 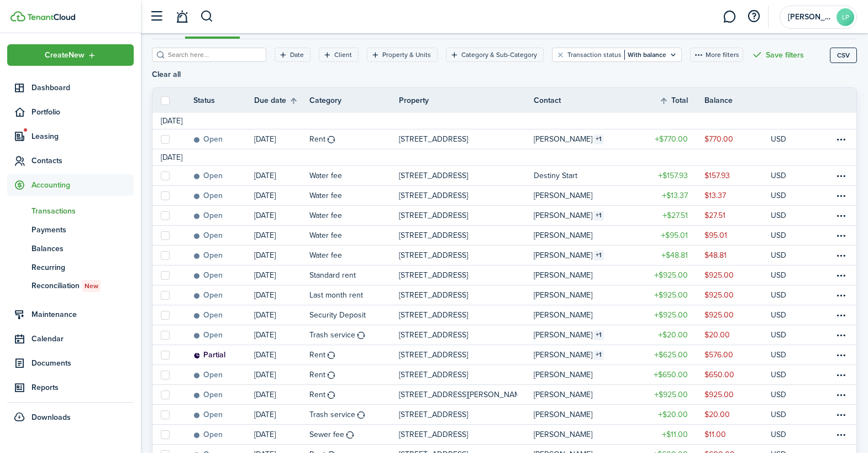 I want to click on table-amount-description: $925.00, so click(x=719, y=314).